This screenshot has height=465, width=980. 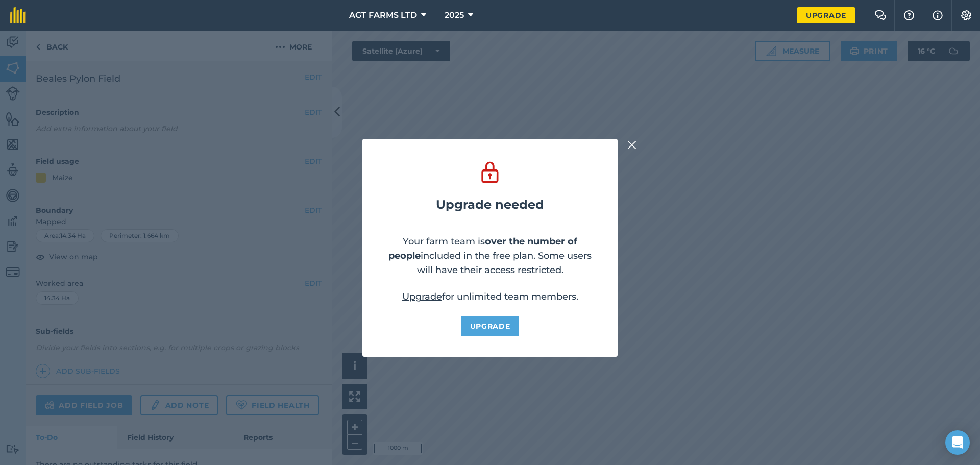 What do you see at coordinates (454, 15) in the screenshot?
I see `span: 2025` at bounding box center [454, 15].